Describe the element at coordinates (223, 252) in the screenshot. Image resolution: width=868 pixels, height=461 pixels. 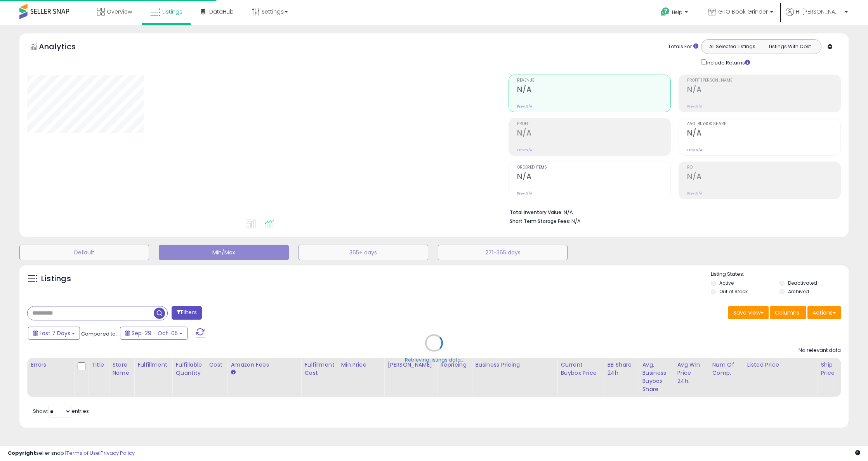
I see `button: Min/Max` at that location.